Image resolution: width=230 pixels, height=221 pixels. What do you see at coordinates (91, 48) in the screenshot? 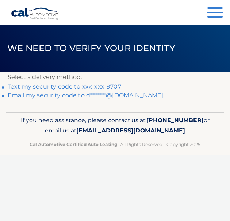
I see `span: We need to verify your identity` at bounding box center [91, 48].